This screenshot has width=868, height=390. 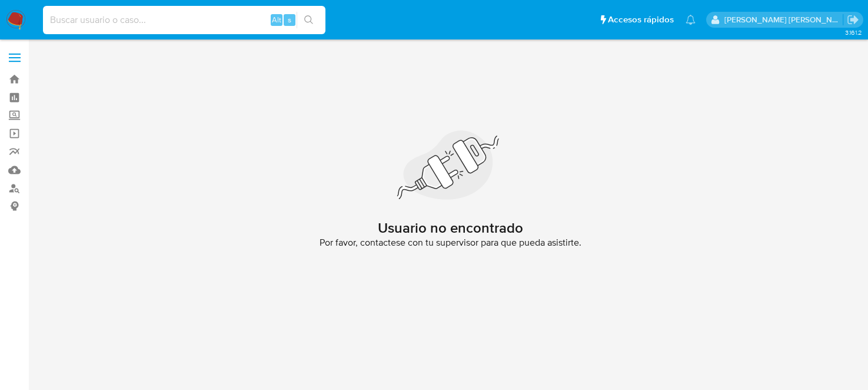 What do you see at coordinates (784, 20) in the screenshot?
I see `p: brenda.morenoreyes@mercadolibre.com.mx` at bounding box center [784, 20].